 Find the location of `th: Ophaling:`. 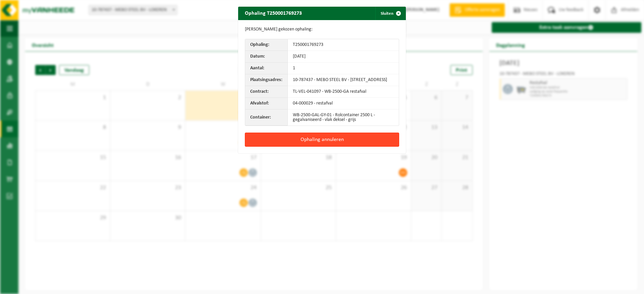

th: Ophaling: is located at coordinates (267, 45).